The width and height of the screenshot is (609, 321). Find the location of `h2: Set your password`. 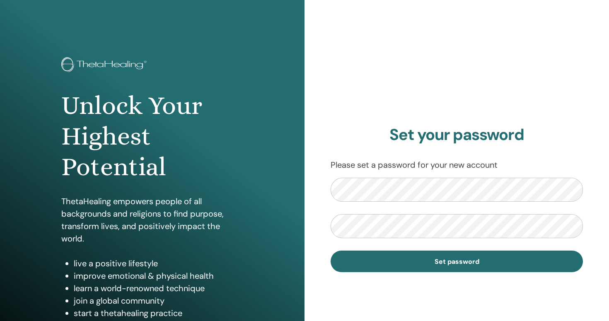

h2: Set your password is located at coordinates (457, 135).